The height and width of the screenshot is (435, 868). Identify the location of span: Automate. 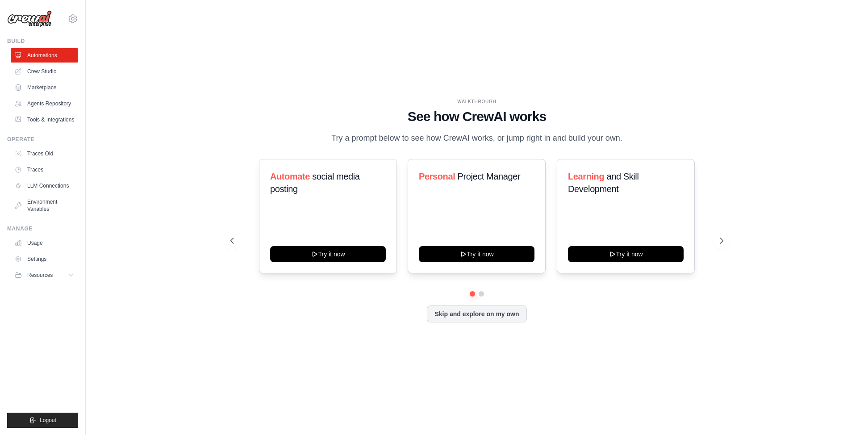
(290, 177).